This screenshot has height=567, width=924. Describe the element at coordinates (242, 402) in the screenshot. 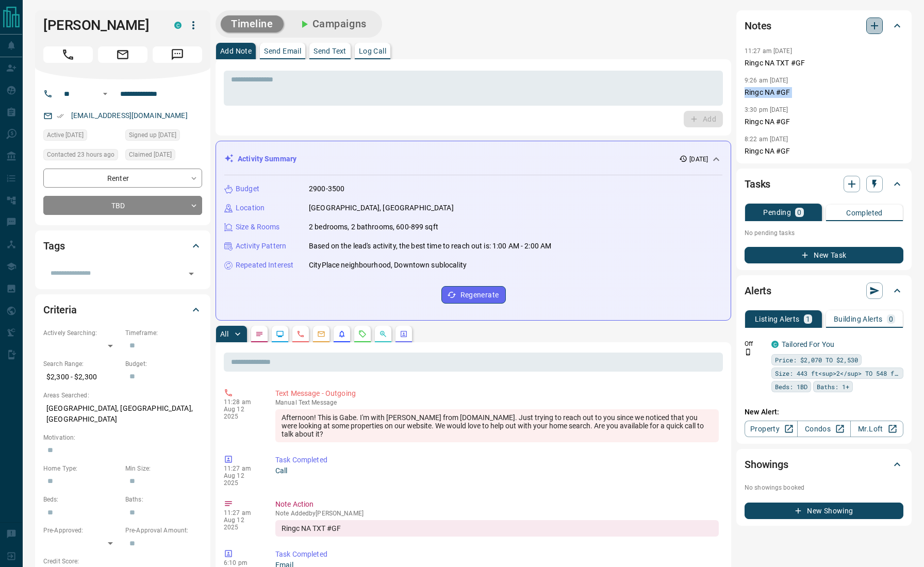

I see `p: 11:28 am` at that location.